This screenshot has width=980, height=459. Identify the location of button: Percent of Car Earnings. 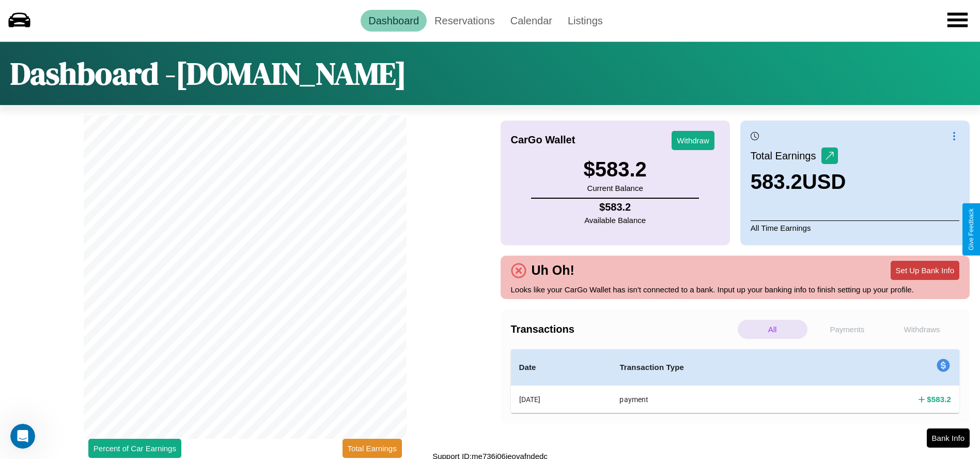
(135, 448).